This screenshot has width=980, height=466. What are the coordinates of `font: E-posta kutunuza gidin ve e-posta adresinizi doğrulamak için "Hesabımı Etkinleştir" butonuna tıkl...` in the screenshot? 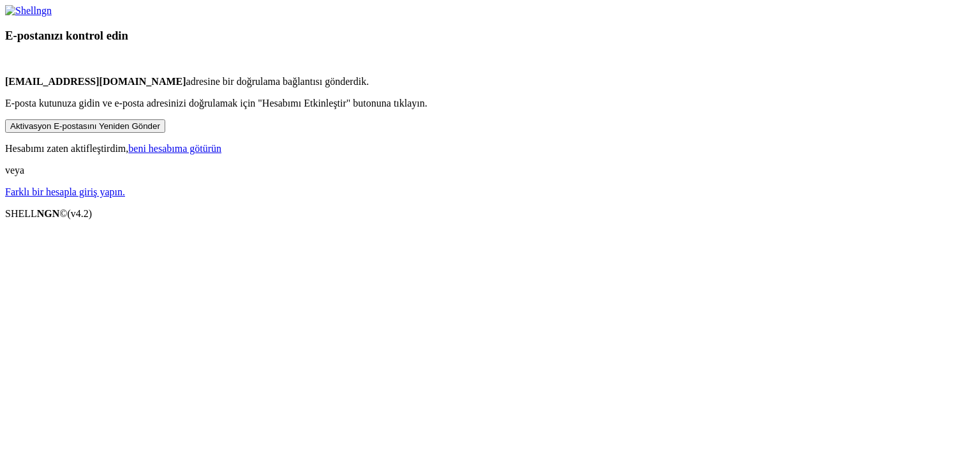 It's located at (216, 103).